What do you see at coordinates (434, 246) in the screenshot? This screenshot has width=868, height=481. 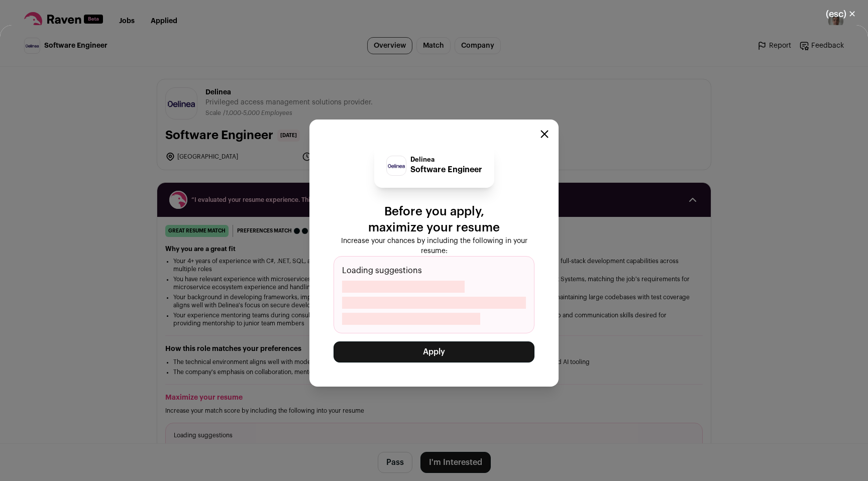 I see `p: Increase your chances by including the following in your resume:` at bounding box center [434, 246].